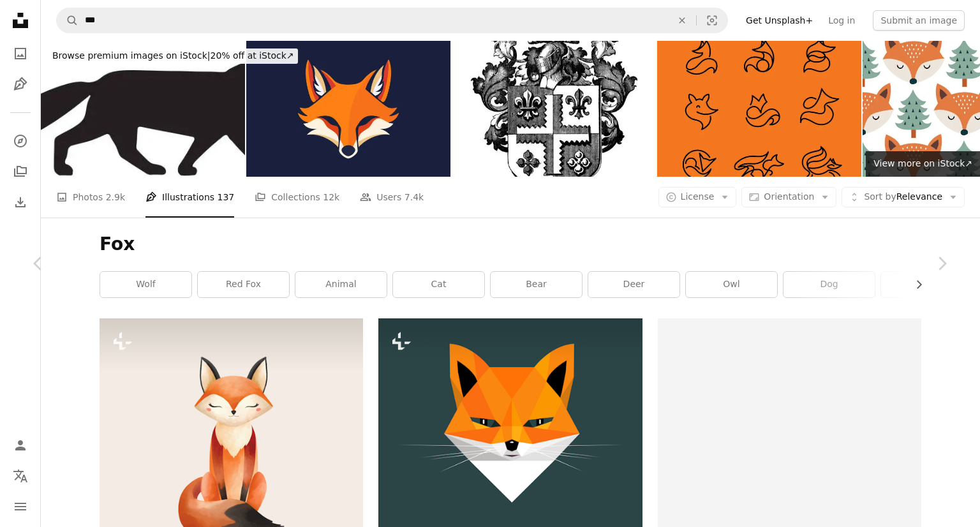  I want to click on a: Next, so click(942, 264).